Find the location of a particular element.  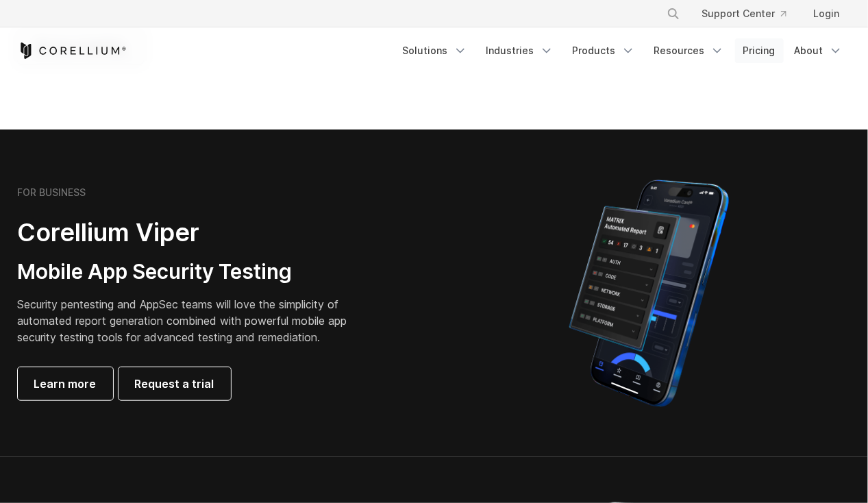

span: Learn more is located at coordinates (65, 383).